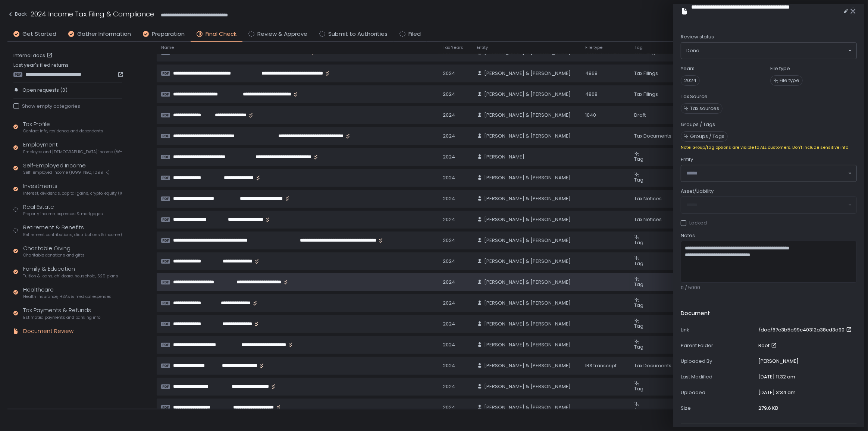 The image size is (868, 431). Describe the element at coordinates (769, 147) in the screenshot. I see `div: Note: Group/tag options are visible to ALL customers. Don't include sensitive info` at that location.